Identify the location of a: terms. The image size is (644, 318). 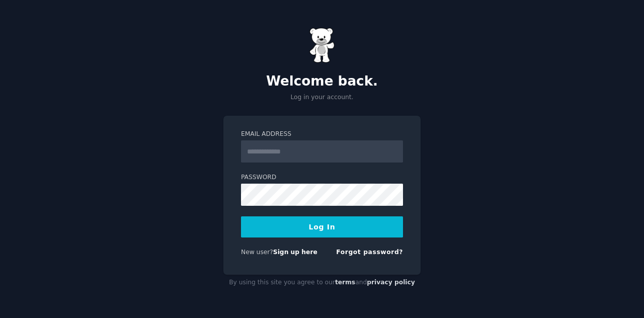
(345, 282).